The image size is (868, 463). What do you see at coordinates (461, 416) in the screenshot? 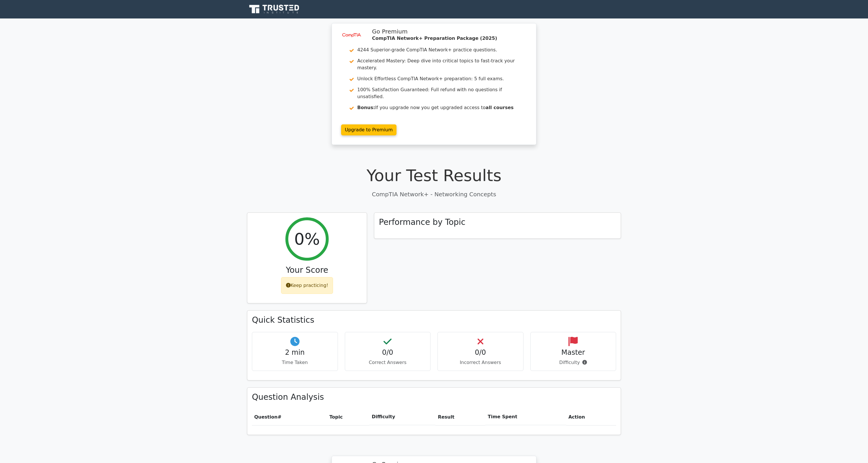
I see `th: Result` at bounding box center [461, 416].